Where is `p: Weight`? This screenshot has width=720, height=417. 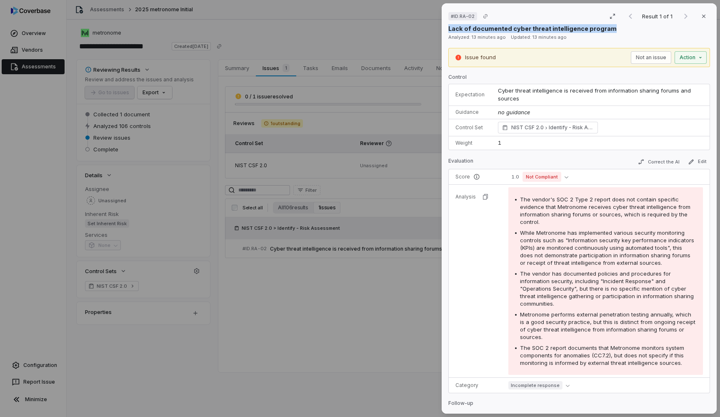 p: Weight is located at coordinates (470, 143).